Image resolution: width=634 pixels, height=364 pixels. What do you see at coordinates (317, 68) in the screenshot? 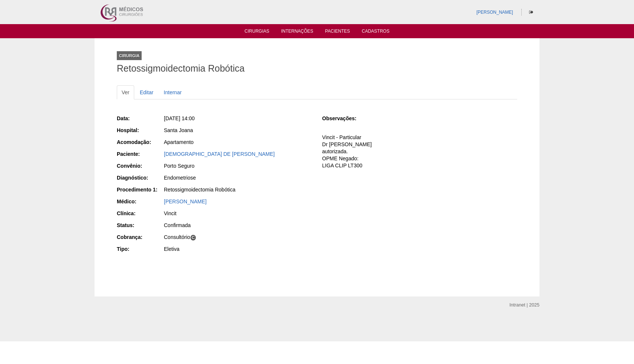
I see `h1: Retossigmoidectomia Robótica` at bounding box center [317, 68].